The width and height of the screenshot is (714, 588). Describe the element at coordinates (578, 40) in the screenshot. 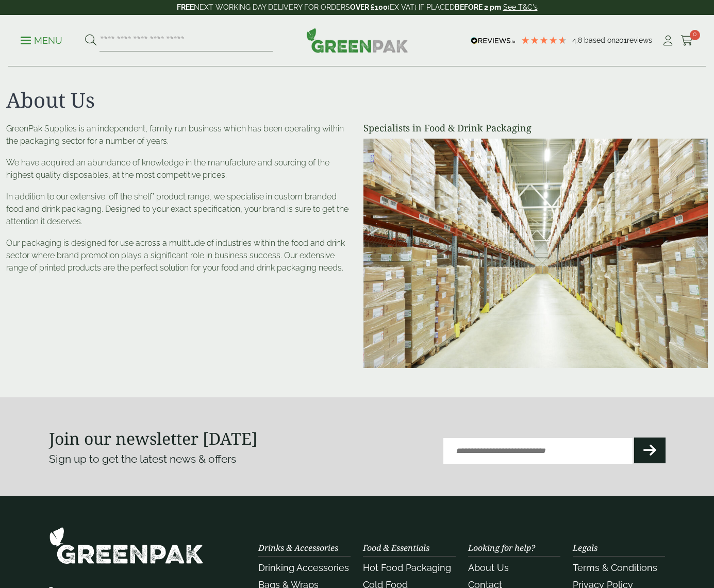

I see `span: 4.8` at that location.